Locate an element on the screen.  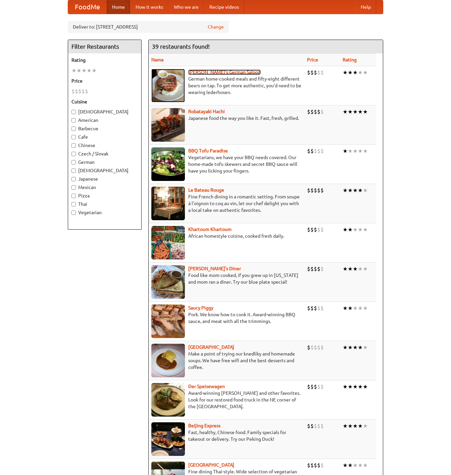
a: Robatayaki Hachi is located at coordinates (206, 111).